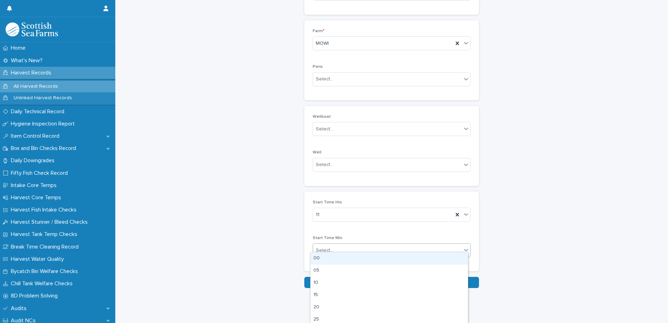 The image size is (668, 323). What do you see at coordinates (20, 308) in the screenshot?
I see `p: Audits` at bounding box center [20, 308].